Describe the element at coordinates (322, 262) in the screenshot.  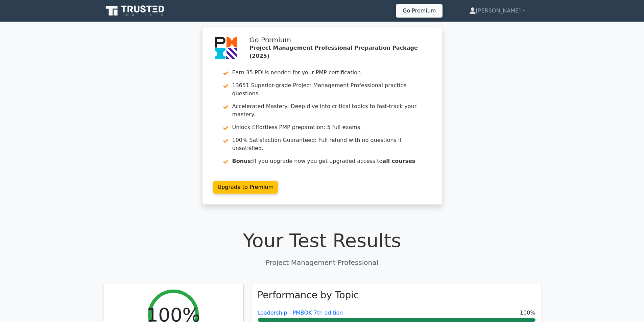
I see `p: Project Management Professional` at that location.